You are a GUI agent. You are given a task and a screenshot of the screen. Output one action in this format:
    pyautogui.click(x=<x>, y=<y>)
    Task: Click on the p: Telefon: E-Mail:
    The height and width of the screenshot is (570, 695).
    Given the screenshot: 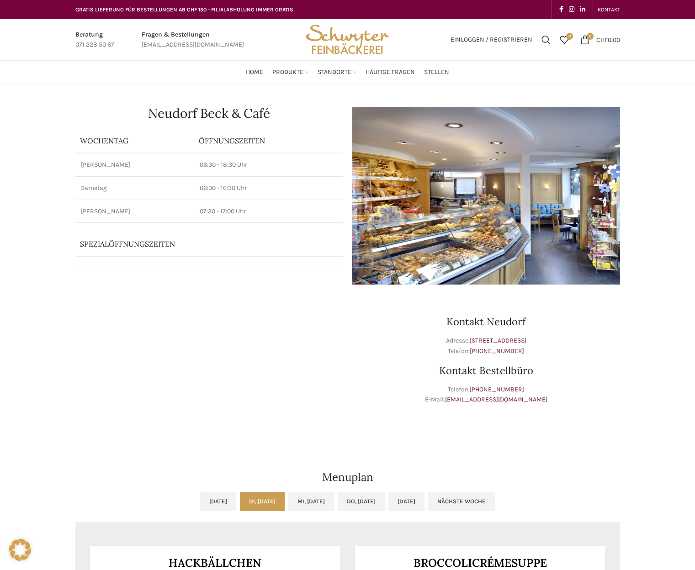 What is the action you would take?
    pyautogui.click(x=486, y=395)
    